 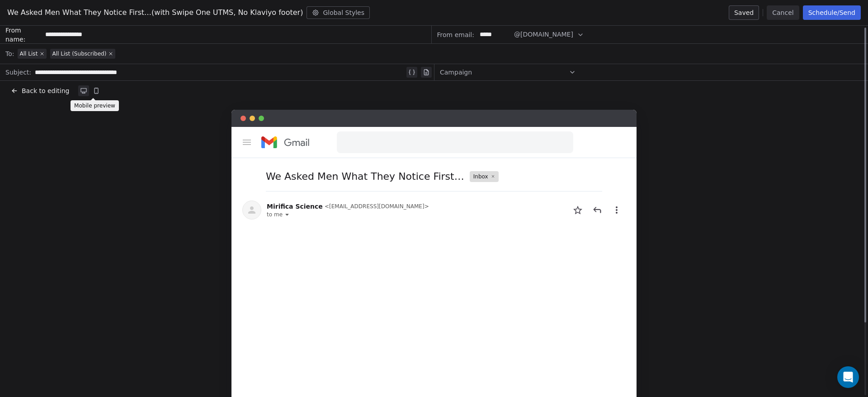 I want to click on button: Back to editing, so click(x=40, y=91).